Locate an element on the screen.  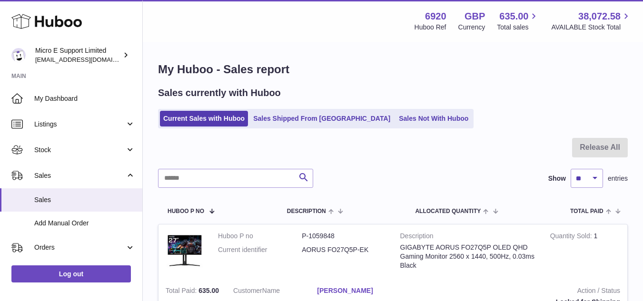
span: Add Manual Order is located at coordinates (85, 223).